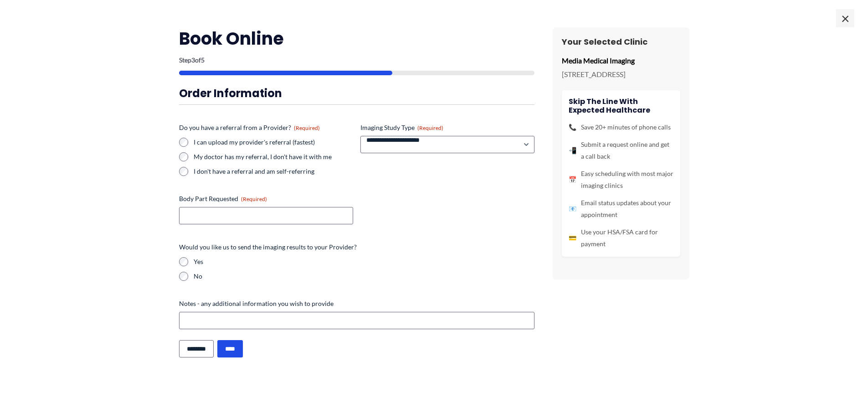 The width and height of the screenshot is (868, 419). I want to click on label: Notes - any additional information you wish to provide, so click(357, 304).